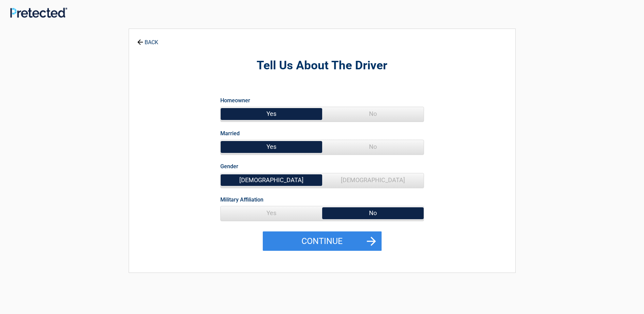 The width and height of the screenshot is (644, 314). Describe the element at coordinates (229, 166) in the screenshot. I see `label: Gender` at that location.